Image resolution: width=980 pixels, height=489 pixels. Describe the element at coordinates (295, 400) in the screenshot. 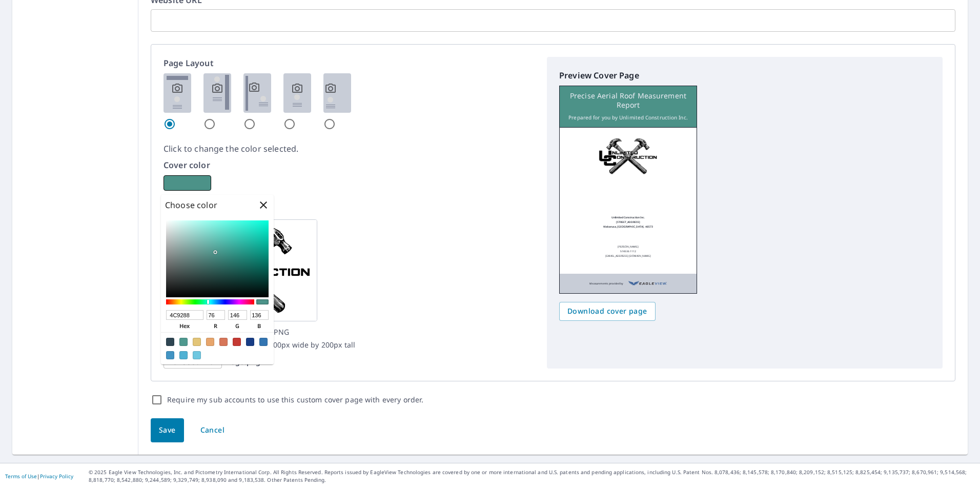

I see `label: Require my sub accounts to use this custom cover page with every order.` at that location.